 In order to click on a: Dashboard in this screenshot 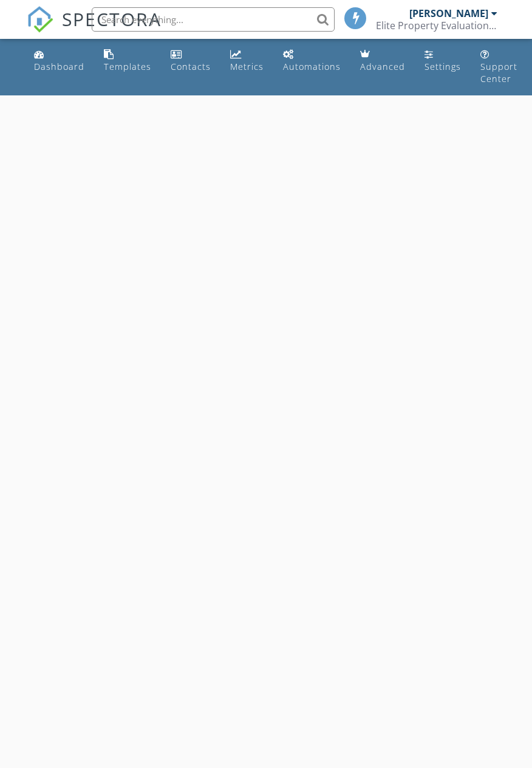, I will do `click(59, 61)`.